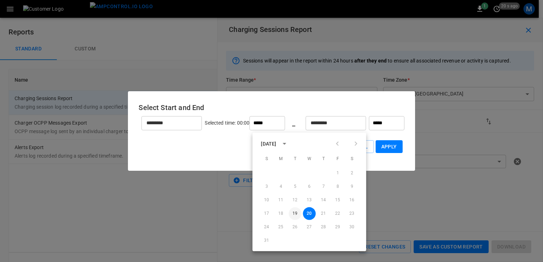 The width and height of the screenshot is (543, 262). Describe the element at coordinates (281, 159) in the screenshot. I see `span: Monday` at that location.